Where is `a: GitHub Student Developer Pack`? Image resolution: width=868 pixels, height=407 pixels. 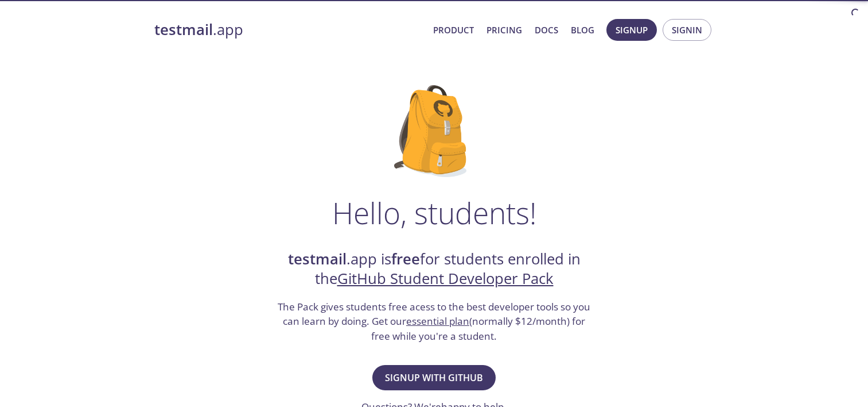
a: GitHub Student Developer Pack is located at coordinates (445, 278).